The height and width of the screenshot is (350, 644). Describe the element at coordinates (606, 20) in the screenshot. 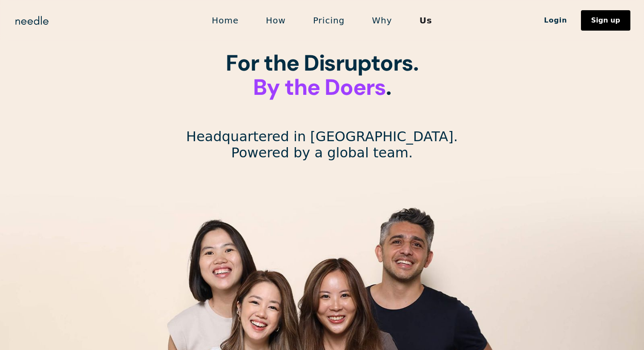

I see `a: Sign up` at that location.